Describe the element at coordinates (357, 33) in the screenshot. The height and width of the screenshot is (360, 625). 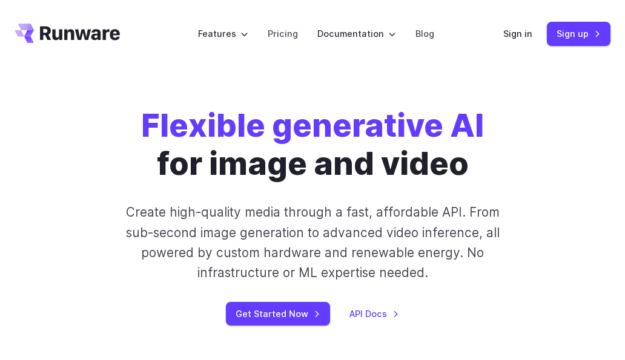
I see `label: Documentation` at that location.